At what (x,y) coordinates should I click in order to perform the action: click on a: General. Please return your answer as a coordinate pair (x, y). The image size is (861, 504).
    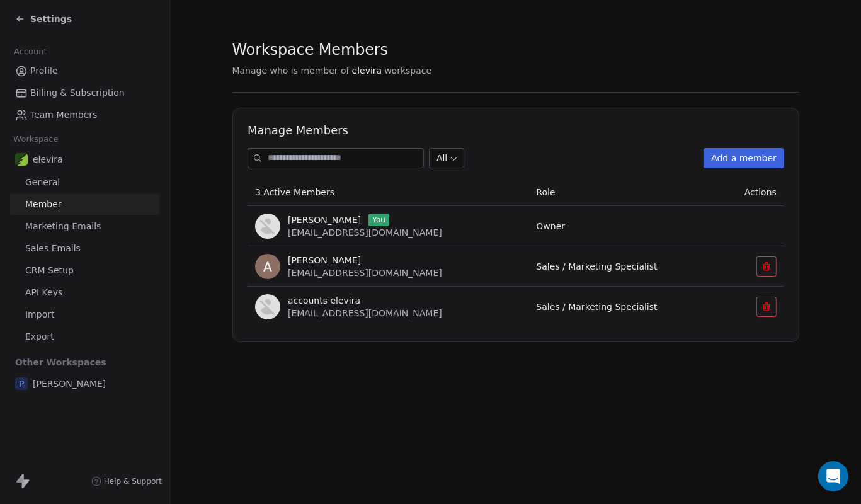
    Looking at the image, I should click on (85, 182).